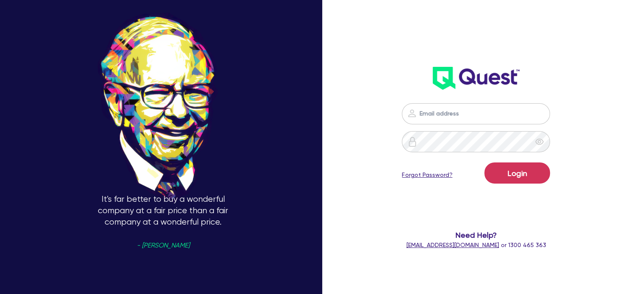 Image resolution: width=644 pixels, height=294 pixels. Describe the element at coordinates (517, 173) in the screenshot. I see `button: Login` at that location.